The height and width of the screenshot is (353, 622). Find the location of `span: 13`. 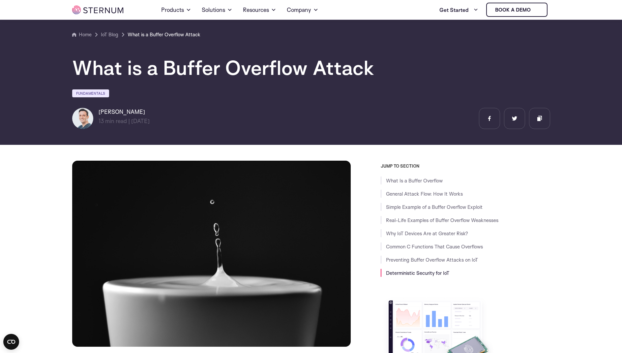

span: 13 is located at coordinates (101, 121).